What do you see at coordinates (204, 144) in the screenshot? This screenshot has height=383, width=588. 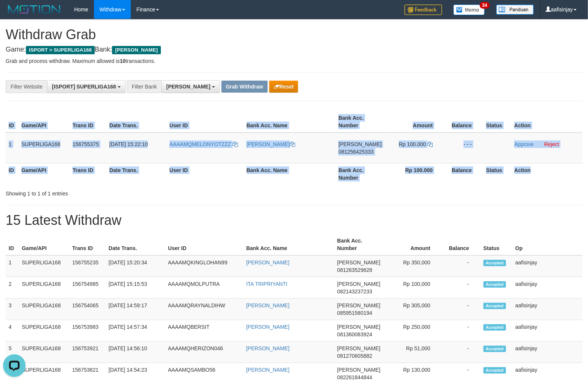 I see `a: AAAAMQMELONYOTZZZ` at bounding box center [204, 144].